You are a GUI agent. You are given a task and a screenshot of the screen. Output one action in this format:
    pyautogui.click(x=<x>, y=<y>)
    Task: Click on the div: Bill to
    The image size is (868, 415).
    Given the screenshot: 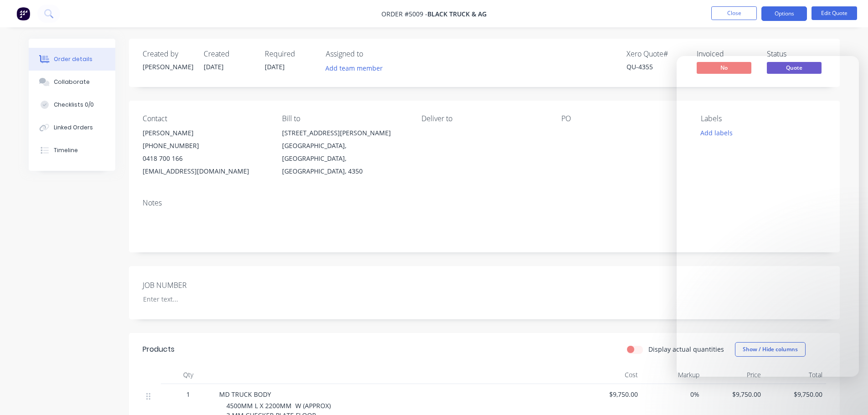 What is the action you would take?
    pyautogui.click(x=344, y=118)
    